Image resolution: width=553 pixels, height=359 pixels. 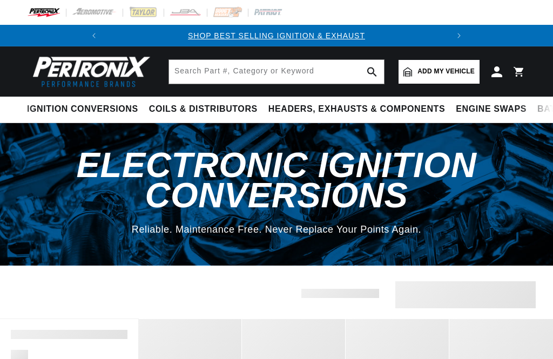 What do you see at coordinates (203, 109) in the screenshot?
I see `span: Coils & Distributors` at bounding box center [203, 109].